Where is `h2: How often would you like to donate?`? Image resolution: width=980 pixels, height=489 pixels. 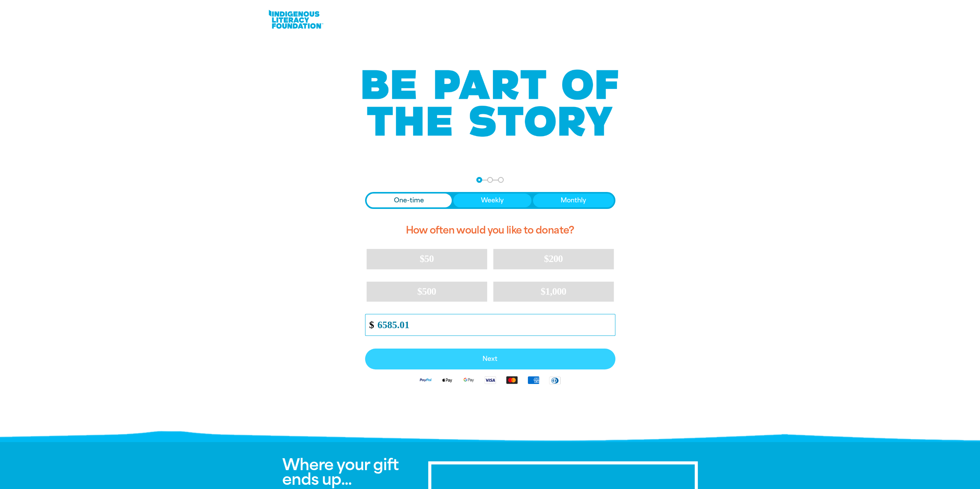
h2: How often would you like to donate? is located at coordinates (490, 231).